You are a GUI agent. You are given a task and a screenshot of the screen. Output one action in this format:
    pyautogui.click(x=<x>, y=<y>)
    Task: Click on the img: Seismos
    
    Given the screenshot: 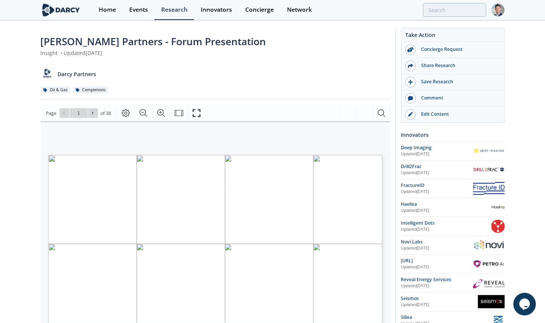 What is the action you would take?
    pyautogui.click(x=491, y=301)
    